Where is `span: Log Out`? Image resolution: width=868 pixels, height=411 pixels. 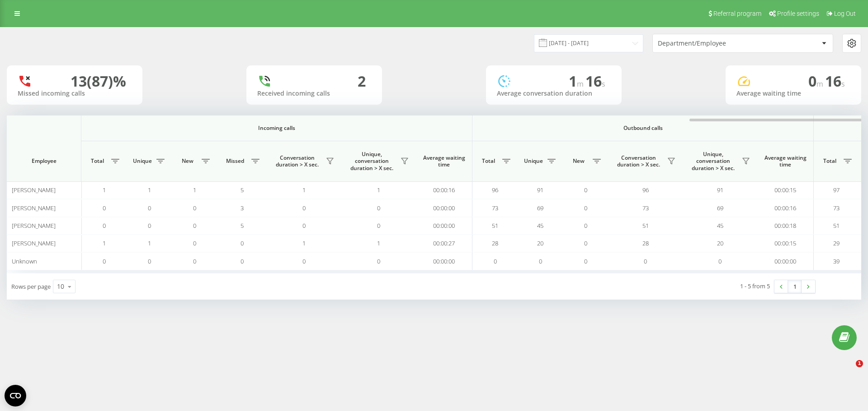
span: Log Out is located at coordinates (845, 14).